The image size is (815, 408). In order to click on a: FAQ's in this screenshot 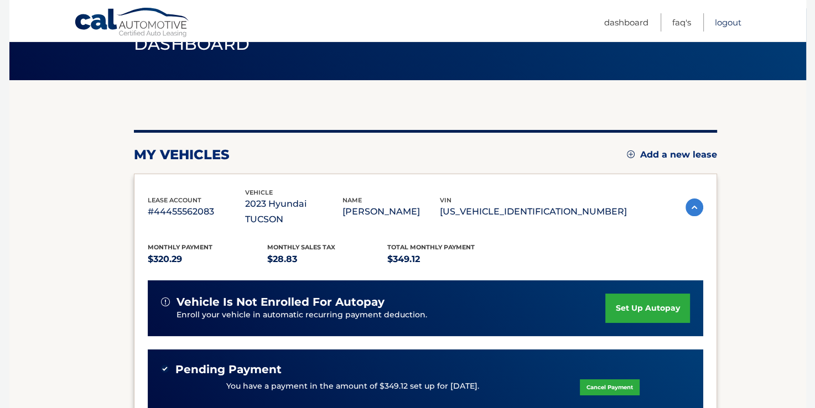, I will do `click(681, 22)`.